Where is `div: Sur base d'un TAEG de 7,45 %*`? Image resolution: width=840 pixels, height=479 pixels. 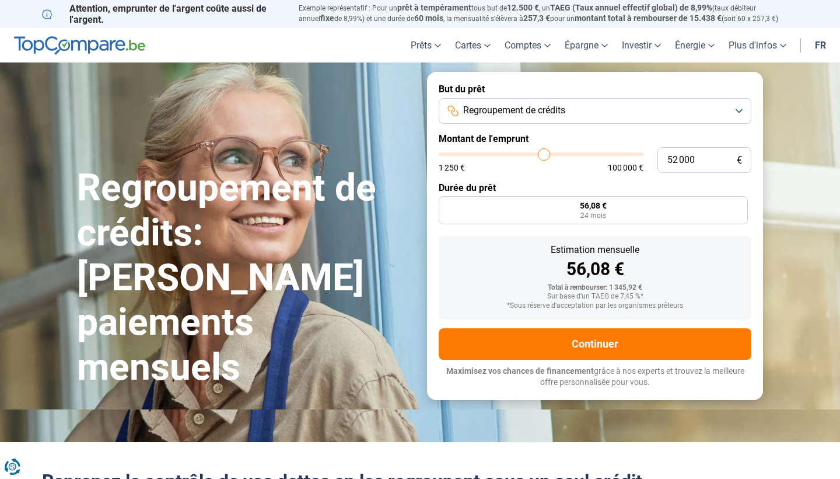 div: Sur base d'un TAEG de 7,45 %* is located at coordinates (595, 296).